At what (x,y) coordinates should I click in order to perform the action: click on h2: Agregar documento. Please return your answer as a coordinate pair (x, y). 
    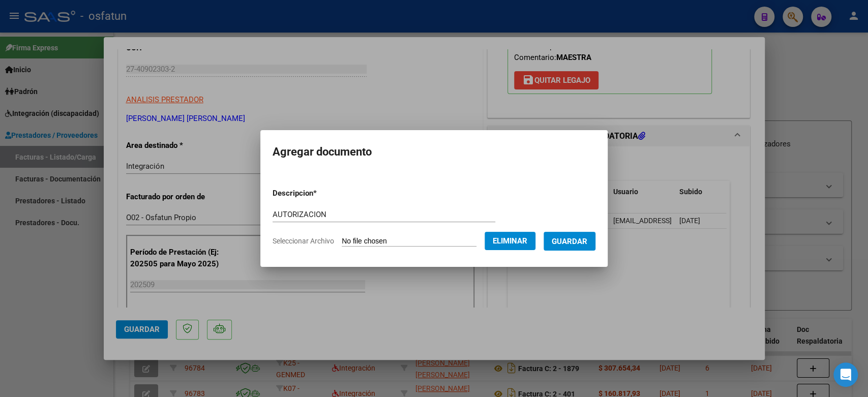
    Looking at the image, I should click on (434, 152).